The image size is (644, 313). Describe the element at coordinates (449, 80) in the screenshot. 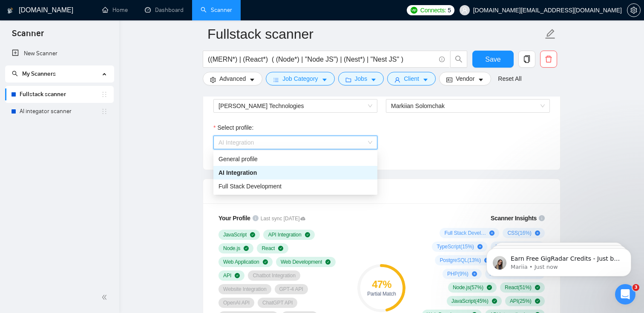

I see `span: idcard` at that location.